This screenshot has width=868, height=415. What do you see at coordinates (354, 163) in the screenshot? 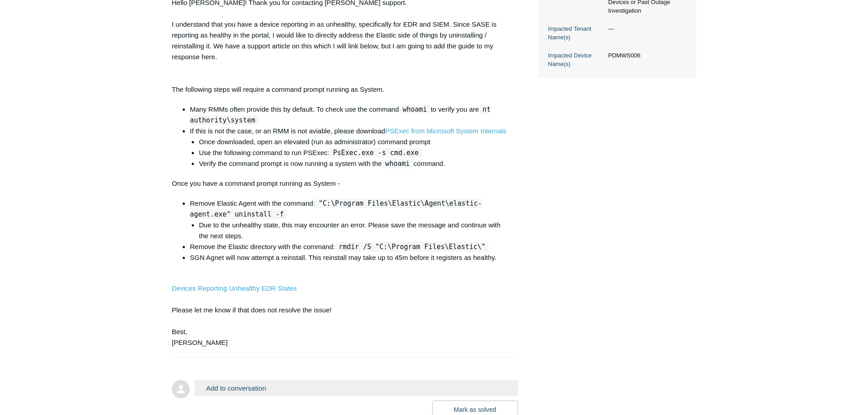
I see `li: Verify the command prompt is now running a system with the command.` at bounding box center [354, 163].